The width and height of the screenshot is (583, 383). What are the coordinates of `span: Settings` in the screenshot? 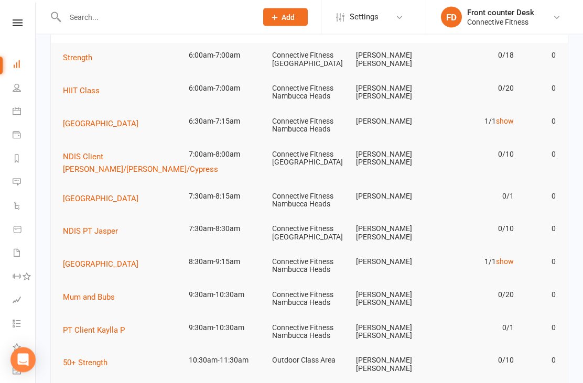 It's located at (364, 17).